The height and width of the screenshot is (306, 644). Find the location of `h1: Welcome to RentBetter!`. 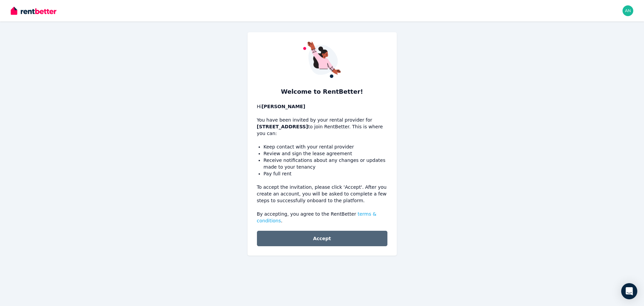

h1: Welcome to RentBetter! is located at coordinates (322, 92).